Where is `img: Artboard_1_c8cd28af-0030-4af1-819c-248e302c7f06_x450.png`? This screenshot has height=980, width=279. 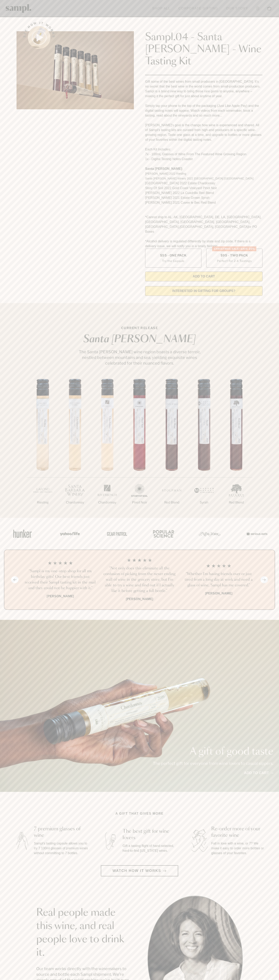 img: Artboard_1_c8cd28af-0030-4af1-819c-248e302c7f06_x450.png is located at coordinates (23, 534).